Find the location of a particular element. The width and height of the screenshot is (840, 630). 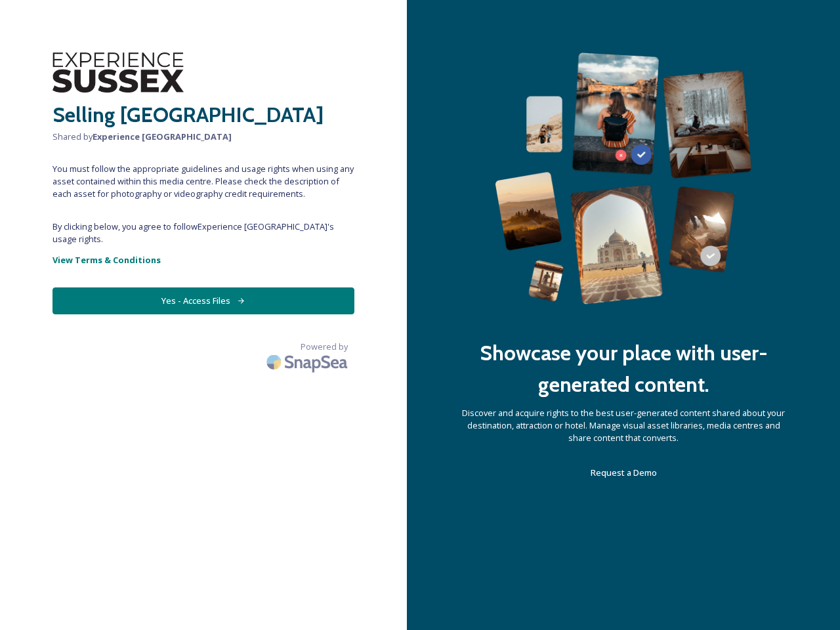

button: Yes - Access Files is located at coordinates (203, 301).